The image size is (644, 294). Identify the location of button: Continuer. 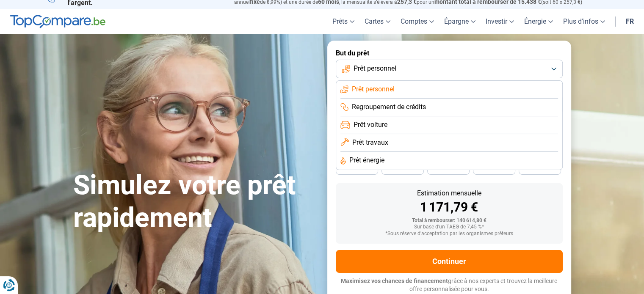
(449, 261).